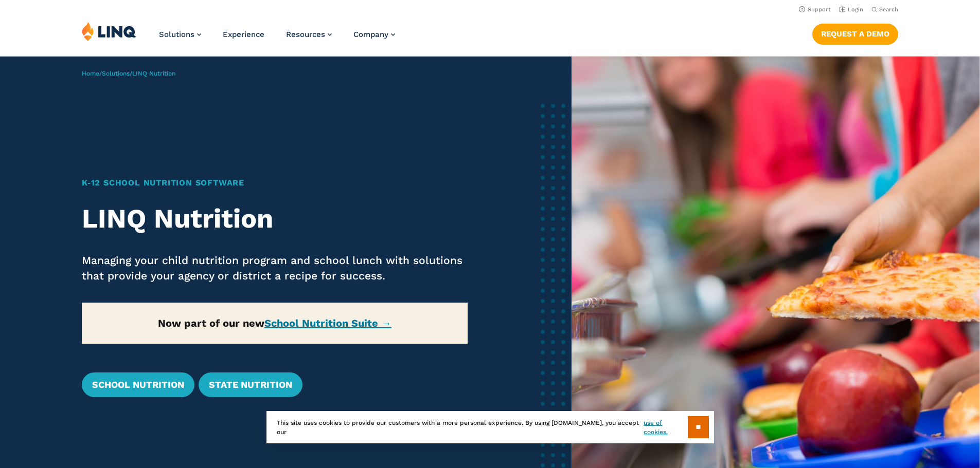  What do you see at coordinates (176, 34) in the screenshot?
I see `span: Solutions` at bounding box center [176, 34].